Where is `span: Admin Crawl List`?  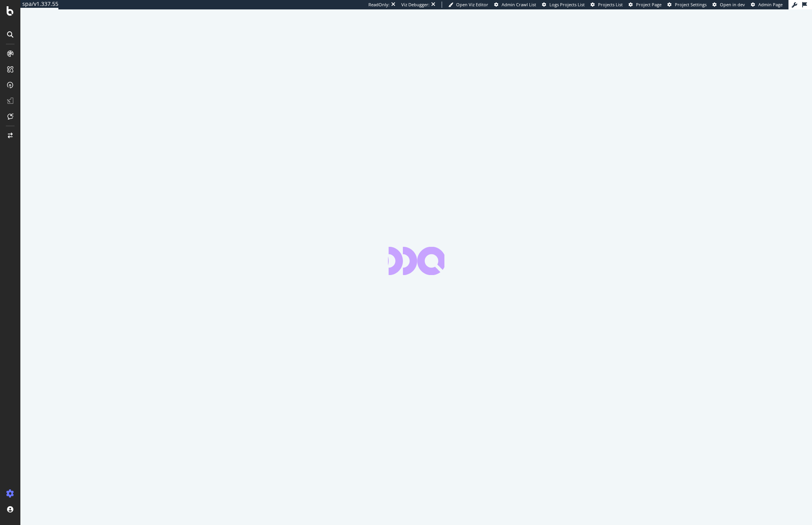 span: Admin Crawl List is located at coordinates (519, 4).